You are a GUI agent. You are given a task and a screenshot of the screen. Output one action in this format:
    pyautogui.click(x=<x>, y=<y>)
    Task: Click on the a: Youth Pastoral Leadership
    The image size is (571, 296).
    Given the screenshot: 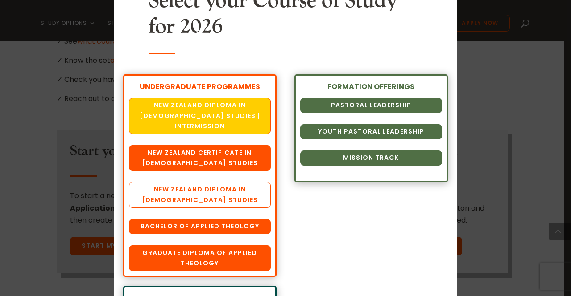 What is the action you would take?
    pyautogui.click(x=371, y=132)
    